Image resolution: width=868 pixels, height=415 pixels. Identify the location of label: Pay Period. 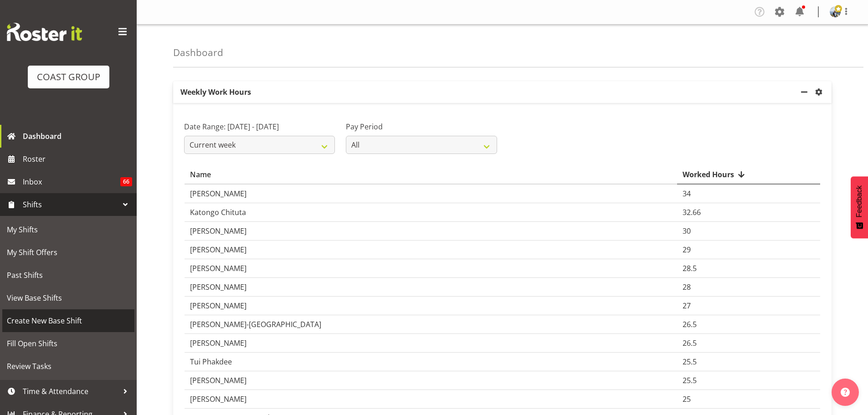
(421, 127).